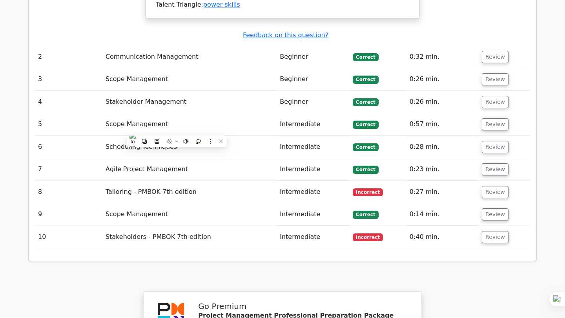  What do you see at coordinates (189, 237) in the screenshot?
I see `td: Stakeholders - PMBOK 7th edition` at bounding box center [189, 237].